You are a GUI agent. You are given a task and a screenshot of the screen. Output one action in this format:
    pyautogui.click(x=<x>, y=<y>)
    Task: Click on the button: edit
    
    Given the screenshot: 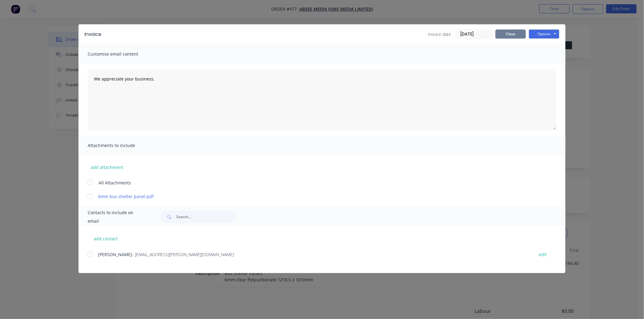 What is the action you would take?
    pyautogui.click(x=543, y=255)
    